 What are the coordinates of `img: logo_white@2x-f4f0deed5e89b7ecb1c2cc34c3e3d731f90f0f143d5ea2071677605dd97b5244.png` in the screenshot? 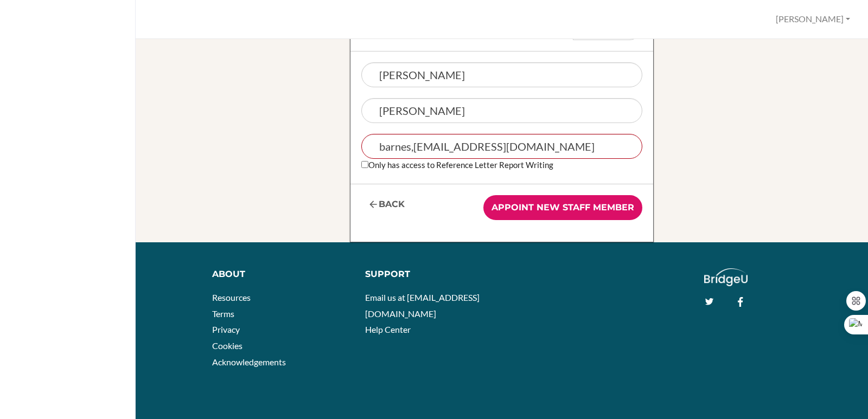 It's located at (726, 277).